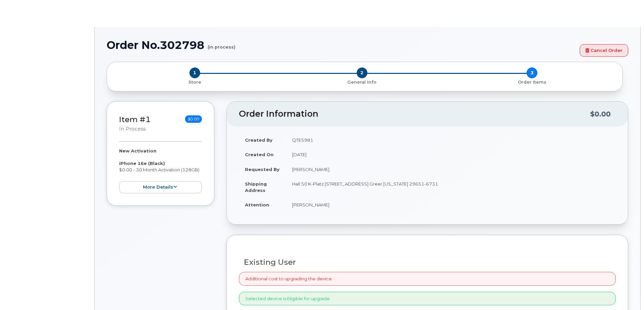  What do you see at coordinates (604, 50) in the screenshot?
I see `a: Cancel Order` at bounding box center [604, 50].